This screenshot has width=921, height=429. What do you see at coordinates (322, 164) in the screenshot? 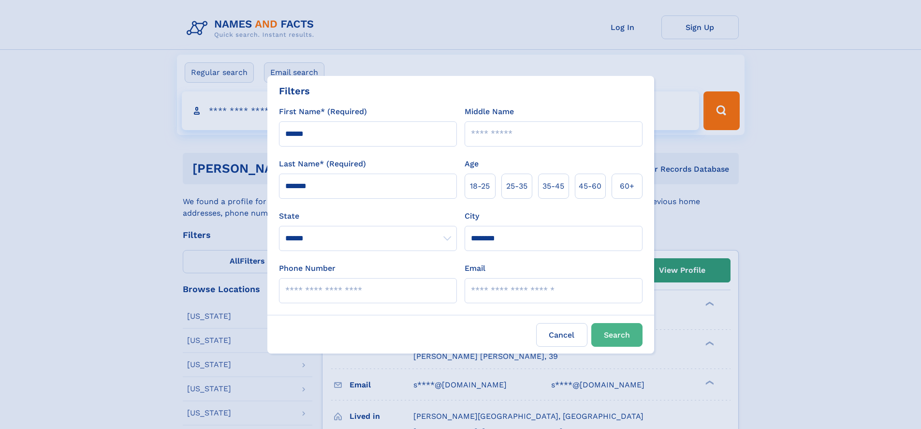
I see `label: Last Name* (Required)` at bounding box center [322, 164].